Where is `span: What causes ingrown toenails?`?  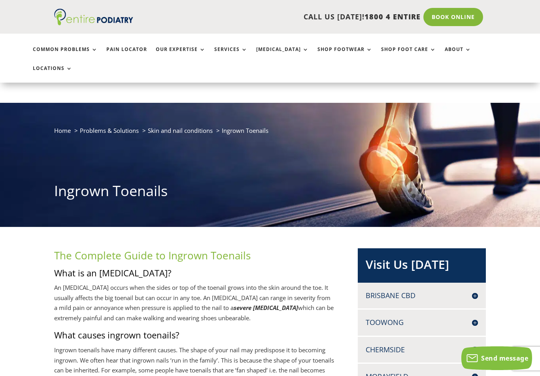 span: What causes ingrown toenails? is located at coordinates (117, 335).